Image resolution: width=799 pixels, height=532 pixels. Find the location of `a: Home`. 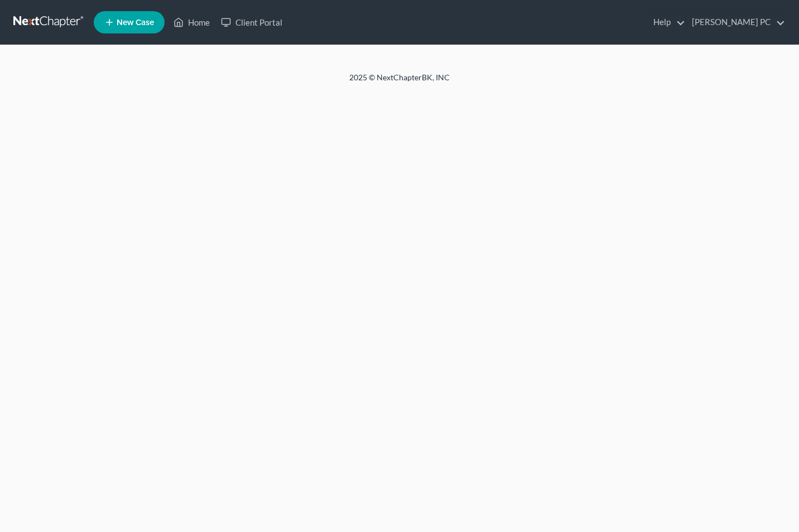

a: Home is located at coordinates (191, 22).